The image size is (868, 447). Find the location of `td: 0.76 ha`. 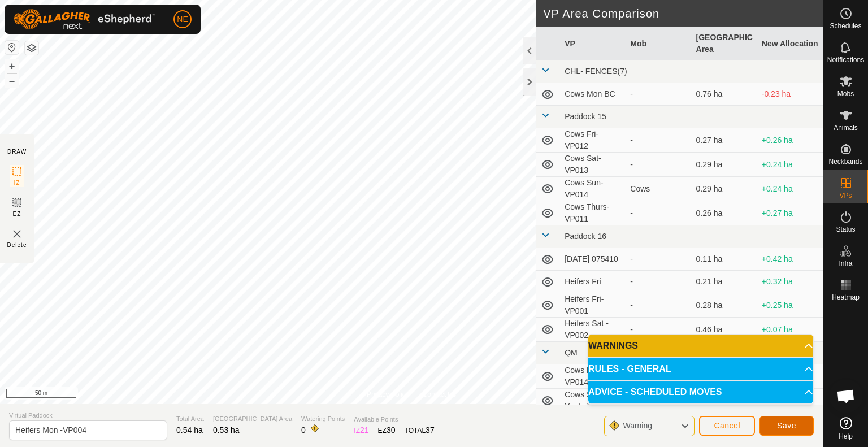

td: 0.76 ha is located at coordinates (724, 94).